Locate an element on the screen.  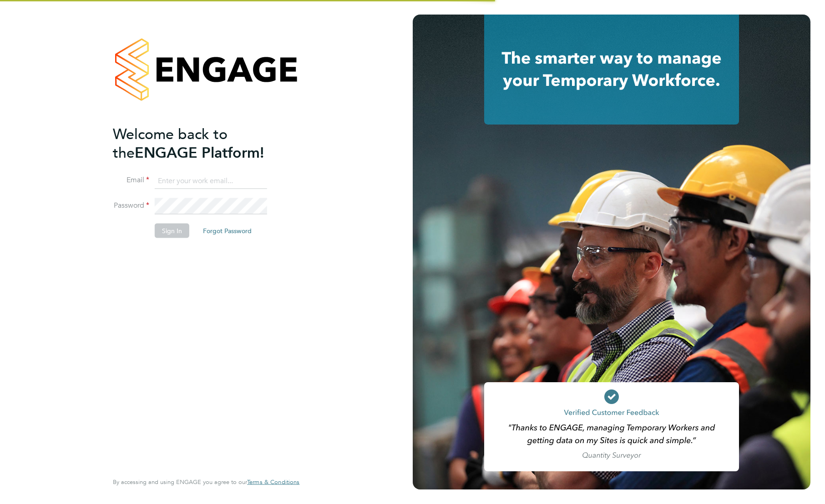
input: Enter your work email... is located at coordinates (211, 181).